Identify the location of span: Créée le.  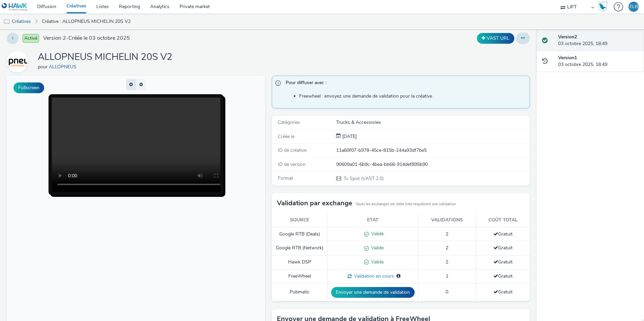
(286, 136).